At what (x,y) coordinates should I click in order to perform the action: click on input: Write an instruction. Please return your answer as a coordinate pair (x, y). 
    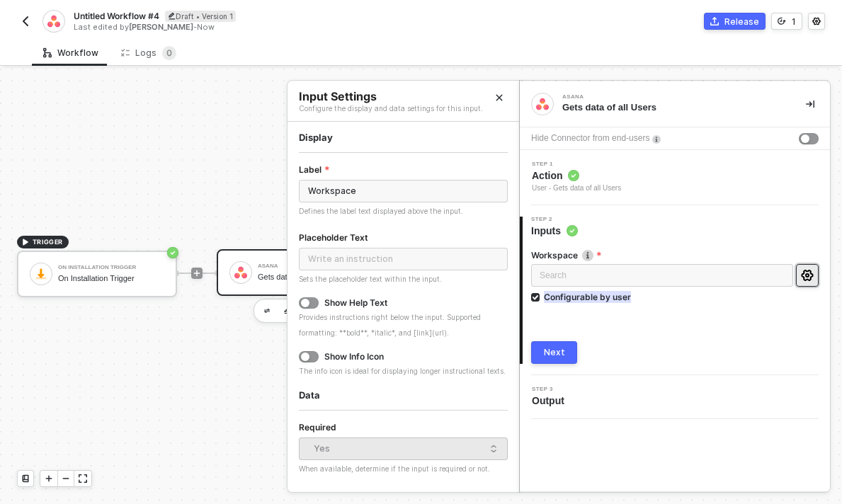
    Looking at the image, I should click on (403, 259).